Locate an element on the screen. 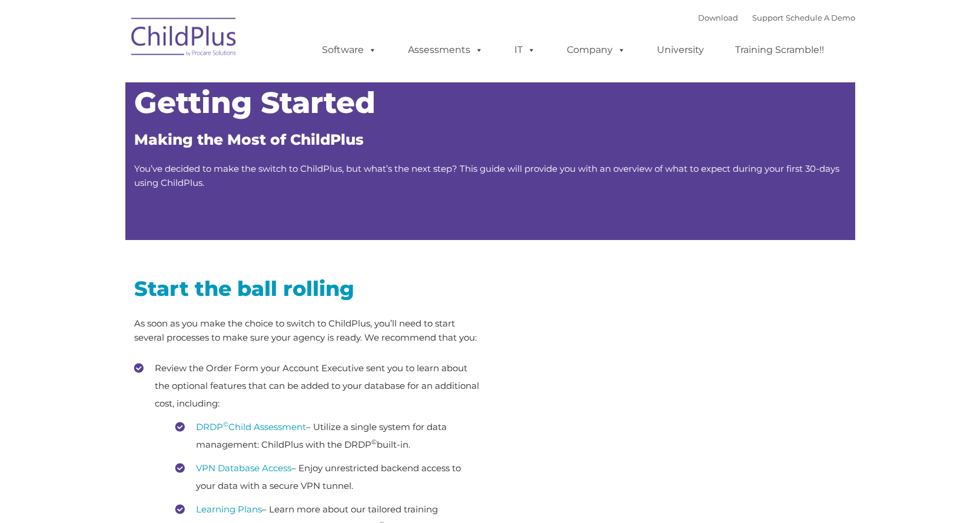 This screenshot has width=980, height=523. a: VPN Database Access is located at coordinates (244, 468).